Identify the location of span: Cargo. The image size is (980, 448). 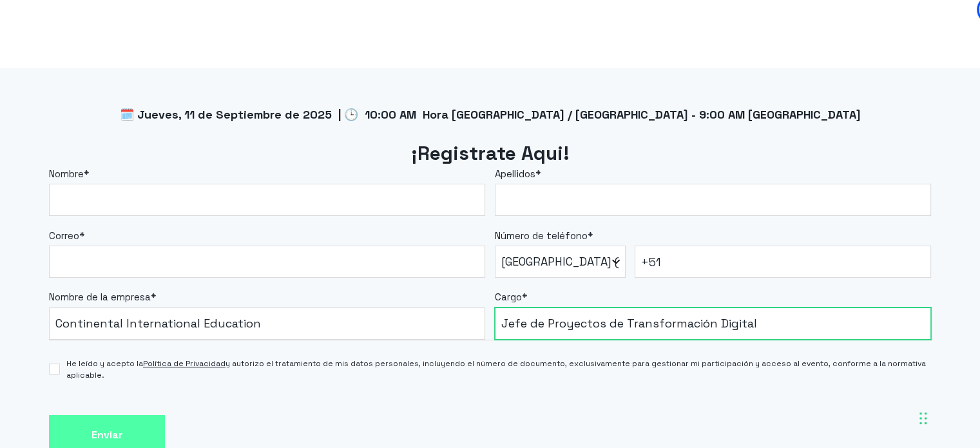
(508, 296).